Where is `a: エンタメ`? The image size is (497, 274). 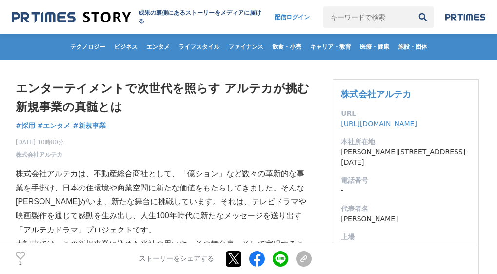
a: エンタメ is located at coordinates (158, 47).